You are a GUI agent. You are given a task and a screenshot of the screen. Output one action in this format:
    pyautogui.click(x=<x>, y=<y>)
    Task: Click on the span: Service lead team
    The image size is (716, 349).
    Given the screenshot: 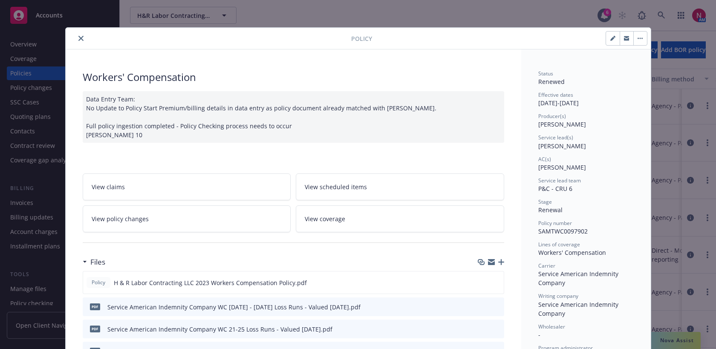 What is the action you would take?
    pyautogui.click(x=560, y=180)
    